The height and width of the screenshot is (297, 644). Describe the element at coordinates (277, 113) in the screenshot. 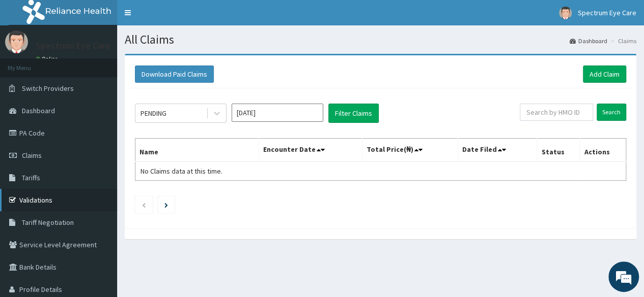

I see `input: Select Month and Year` at that location.